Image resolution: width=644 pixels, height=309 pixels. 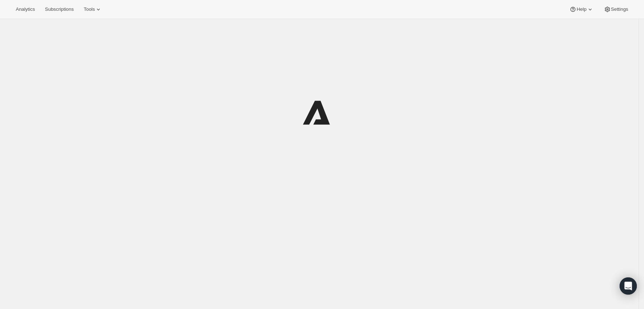 What do you see at coordinates (25, 9) in the screenshot?
I see `span: Analytics` at bounding box center [25, 9].